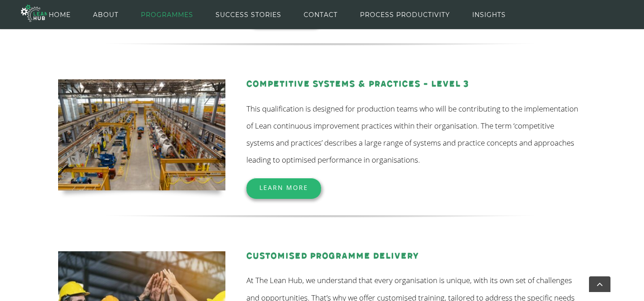 Image resolution: width=644 pixels, height=301 pixels. Describe the element at coordinates (358, 84) in the screenshot. I see `strong: Competitive Systems & Practices – Level 3` at that location.